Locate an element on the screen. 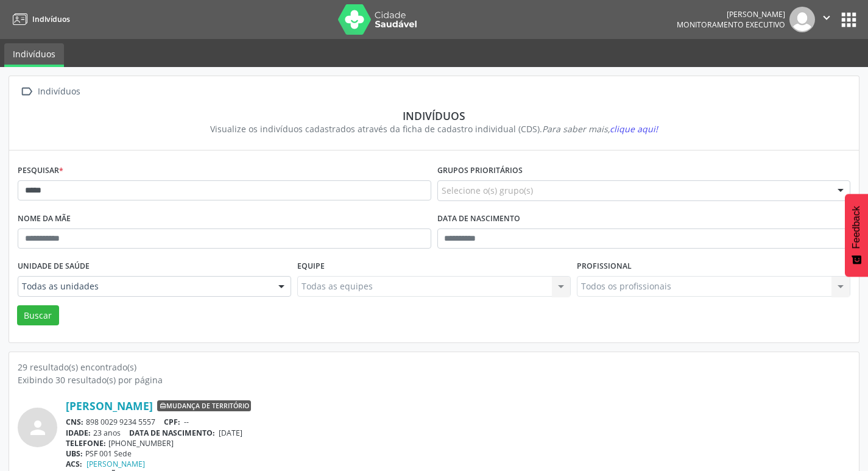  span: Feedback is located at coordinates (856, 227).